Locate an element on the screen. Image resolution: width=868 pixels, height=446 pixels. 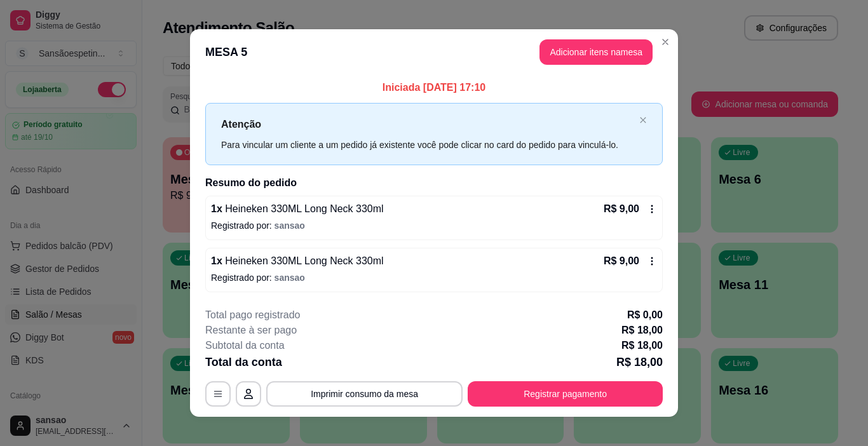
p: Restante à ser pago is located at coordinates (251, 330).